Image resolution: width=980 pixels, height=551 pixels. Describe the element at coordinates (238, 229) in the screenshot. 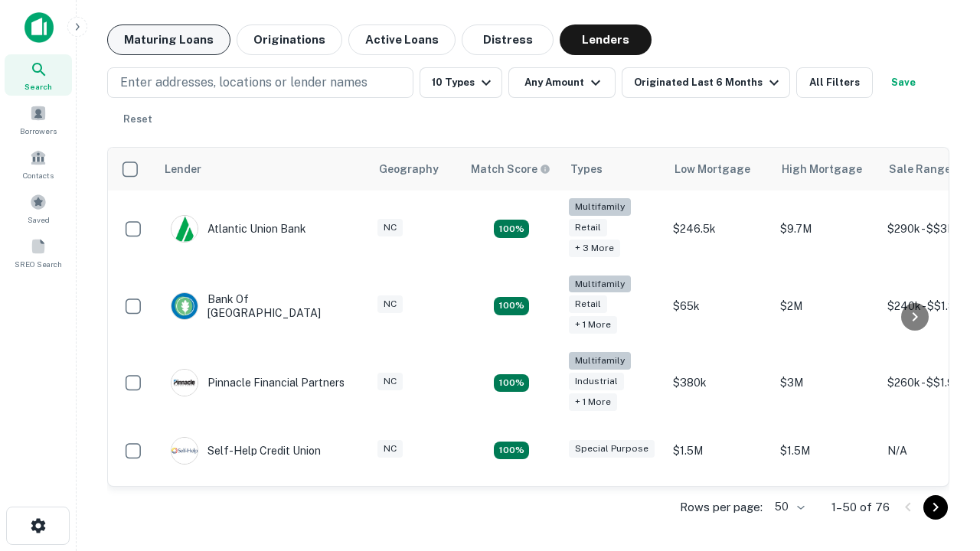

I see `div: Atlantic Union Bank` at that location.